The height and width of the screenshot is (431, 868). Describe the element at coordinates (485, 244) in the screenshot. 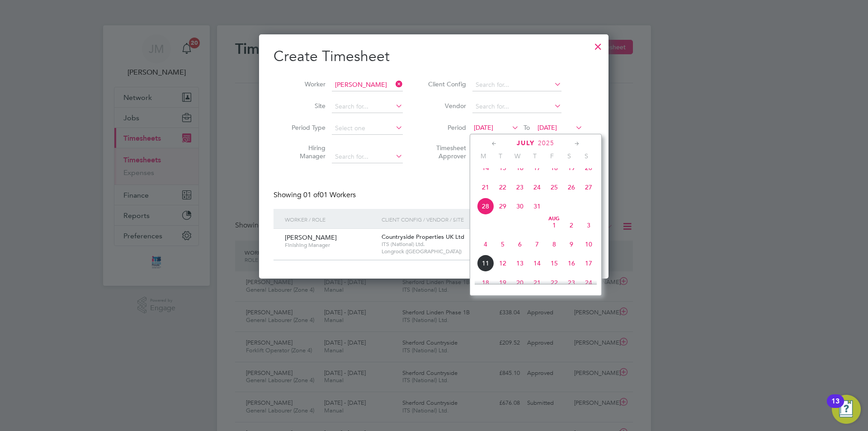

I see `span: 4` at that location.